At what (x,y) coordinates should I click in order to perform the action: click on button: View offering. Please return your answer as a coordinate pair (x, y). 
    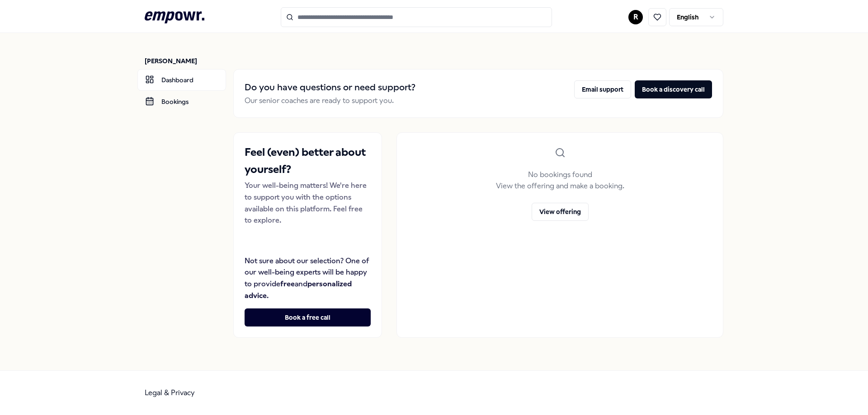
    Looking at the image, I should click on (560, 212).